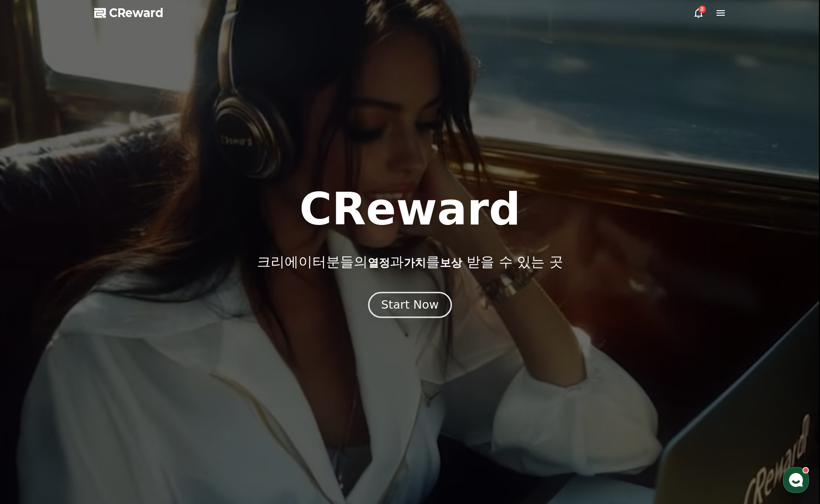 This screenshot has height=504, width=820. What do you see at coordinates (699, 13) in the screenshot?
I see `a: 8` at bounding box center [699, 13].